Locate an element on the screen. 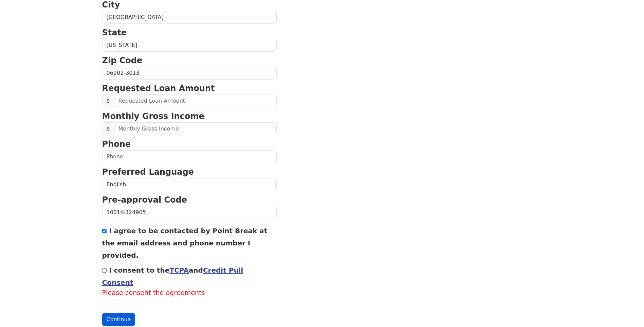 The height and width of the screenshot is (327, 644). label: I agree to be contacted by Point Break at the email address and phone number I provided. is located at coordinates (184, 243).